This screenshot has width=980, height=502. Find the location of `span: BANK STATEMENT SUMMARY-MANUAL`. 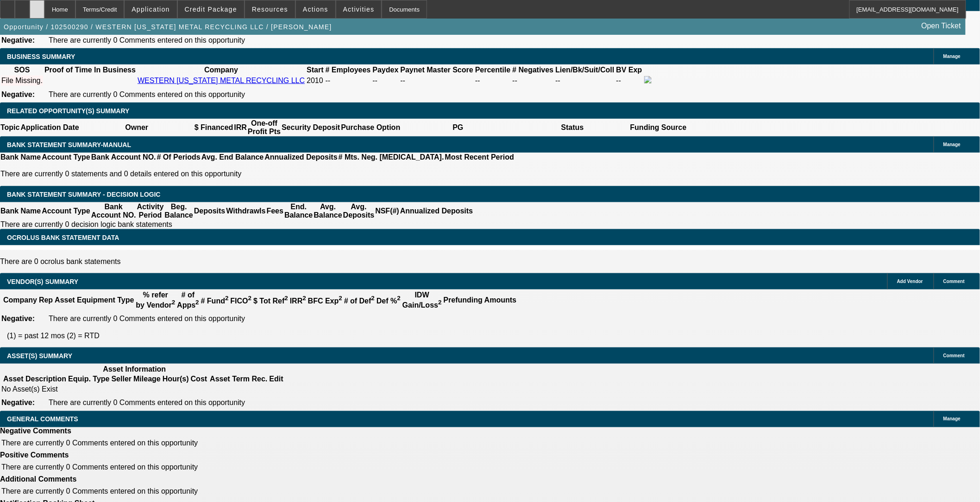

span: BANK STATEMENT SUMMARY-MANUAL is located at coordinates (69, 145).